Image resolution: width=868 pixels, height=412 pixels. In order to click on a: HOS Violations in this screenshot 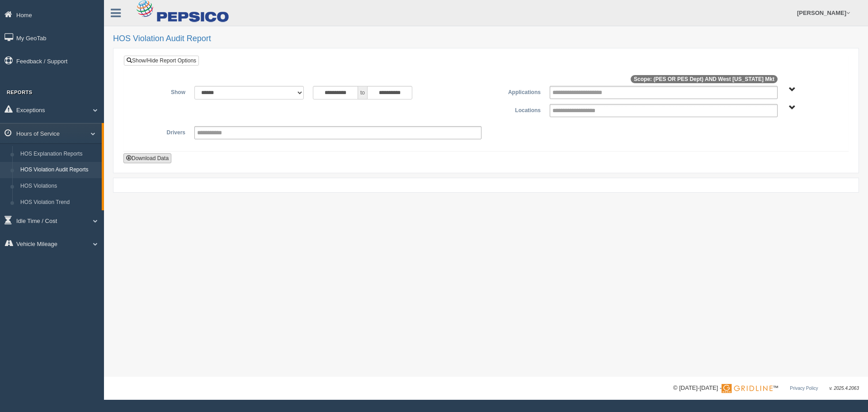, I will do `click(59, 187)`.